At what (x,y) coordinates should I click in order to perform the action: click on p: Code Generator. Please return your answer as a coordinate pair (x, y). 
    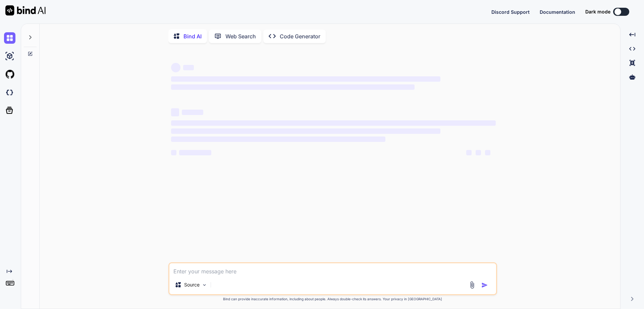
    Looking at the image, I should click on (300, 36).